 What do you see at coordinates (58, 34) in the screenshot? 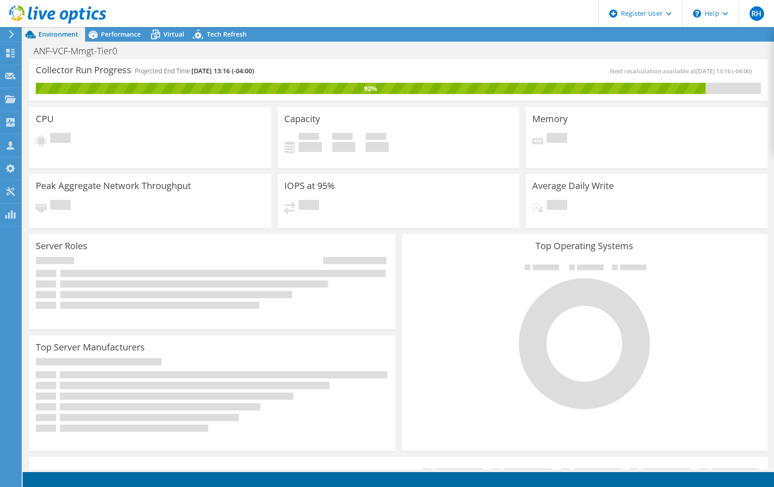
I see `span: Environment` at bounding box center [58, 34].